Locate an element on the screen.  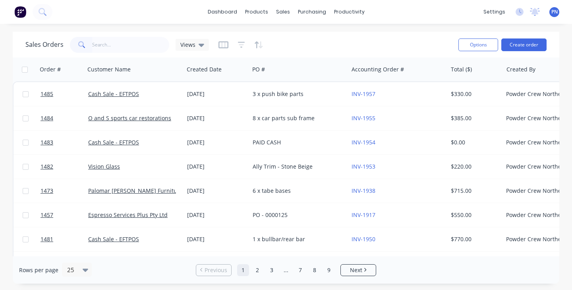
div: PO # is located at coordinates (258, 69).